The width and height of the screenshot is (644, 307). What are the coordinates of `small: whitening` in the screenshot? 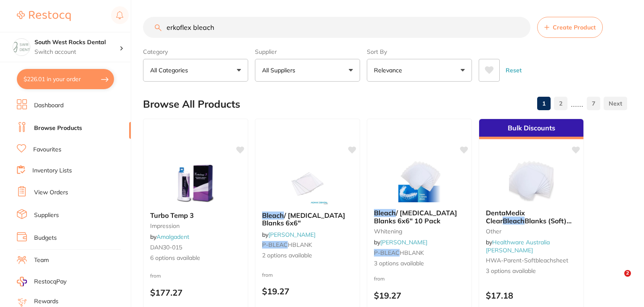 It's located at (419, 231).